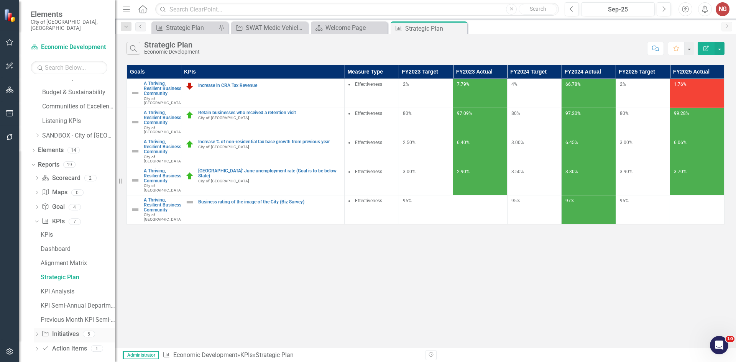 The height and width of the screenshot is (362, 736). Describe the element at coordinates (680, 172) in the screenshot. I see `span: 3.70%` at that location.